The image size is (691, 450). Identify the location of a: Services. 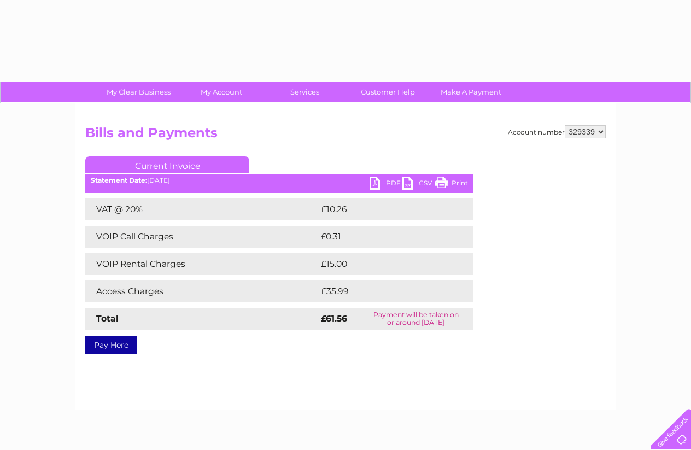
(305, 92).